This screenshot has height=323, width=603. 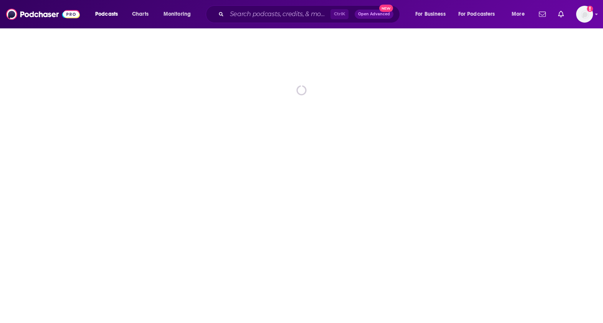 I want to click on span: New, so click(x=386, y=8).